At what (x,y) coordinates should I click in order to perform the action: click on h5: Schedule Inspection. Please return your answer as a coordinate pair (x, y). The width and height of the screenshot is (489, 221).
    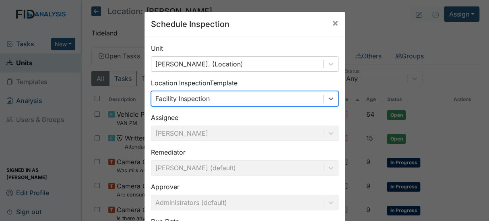
    Looking at the image, I should click on (190, 24).